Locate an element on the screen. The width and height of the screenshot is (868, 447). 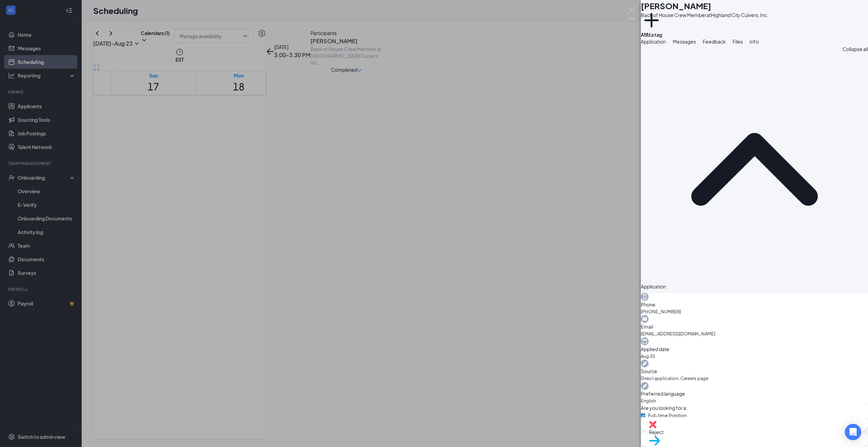
span: Messages is located at coordinates (684, 41).